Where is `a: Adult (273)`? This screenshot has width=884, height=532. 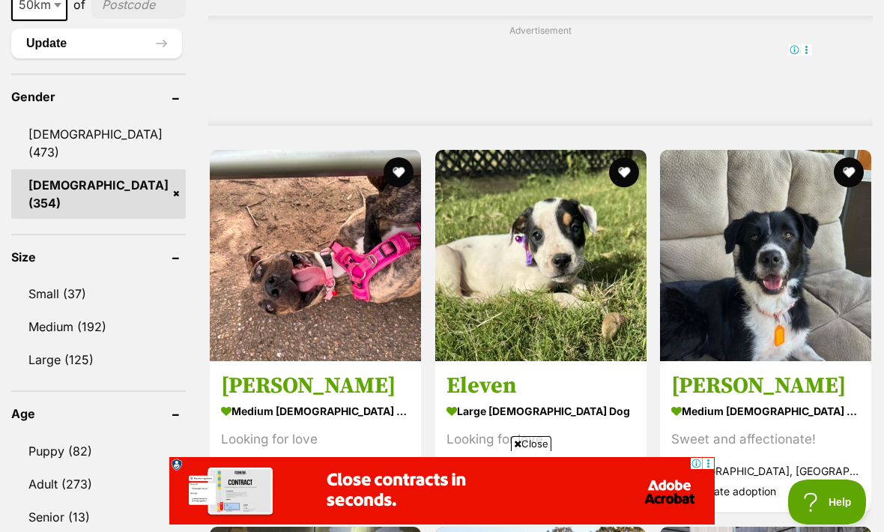
a: Adult (273) is located at coordinates (98, 484).